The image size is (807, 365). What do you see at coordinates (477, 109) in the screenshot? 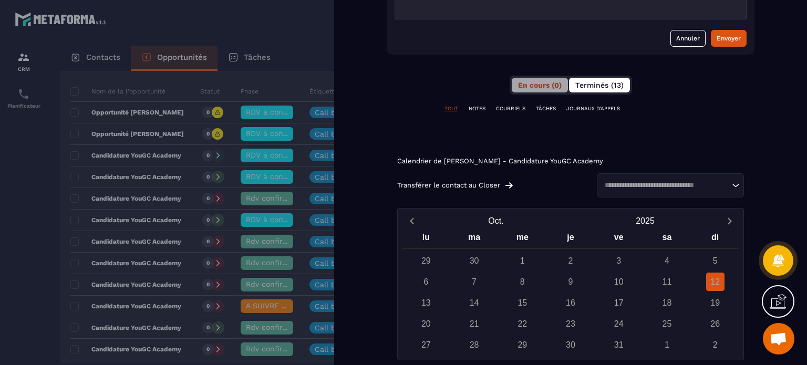
I see `p: NOTES` at bounding box center [477, 109].